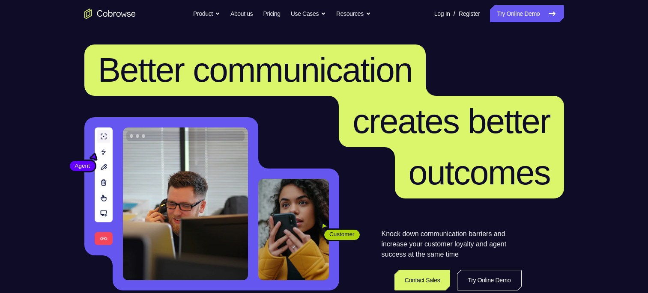  I want to click on a: Go to the home page, so click(110, 14).